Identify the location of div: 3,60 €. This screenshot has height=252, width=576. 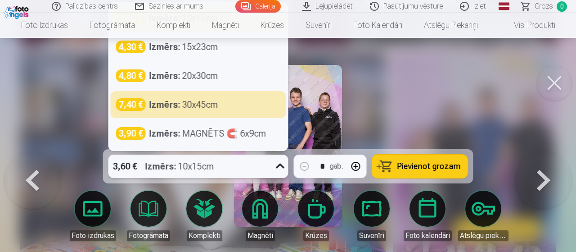
(125, 166).